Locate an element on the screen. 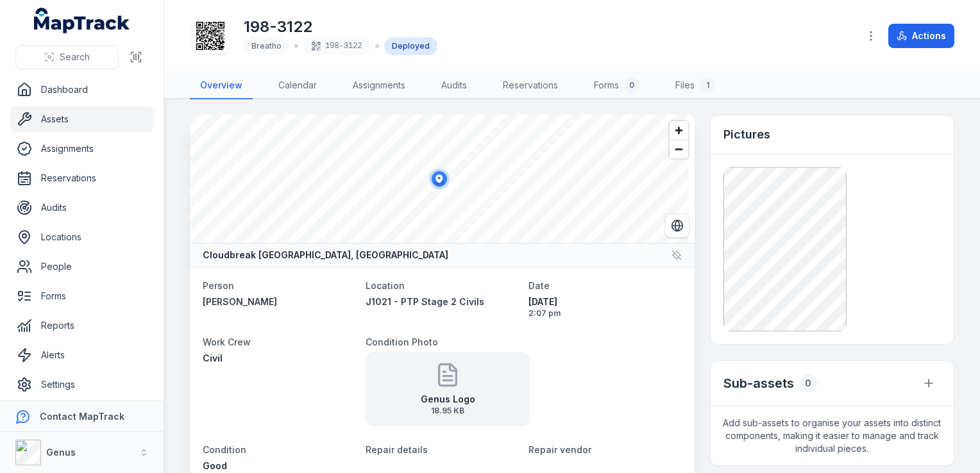 The height and width of the screenshot is (473, 980). a: Files1 is located at coordinates (695, 86).